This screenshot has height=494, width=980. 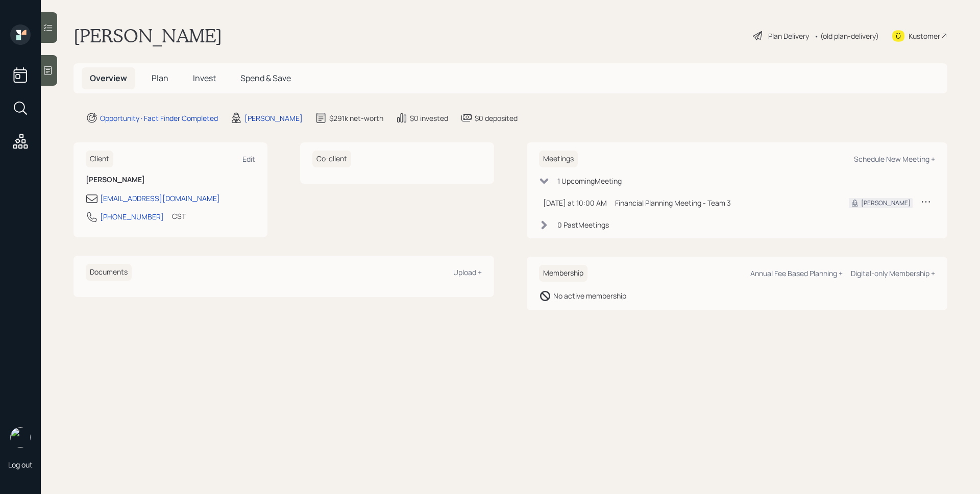 What do you see at coordinates (100, 159) in the screenshot?
I see `h6: Client` at bounding box center [100, 159].